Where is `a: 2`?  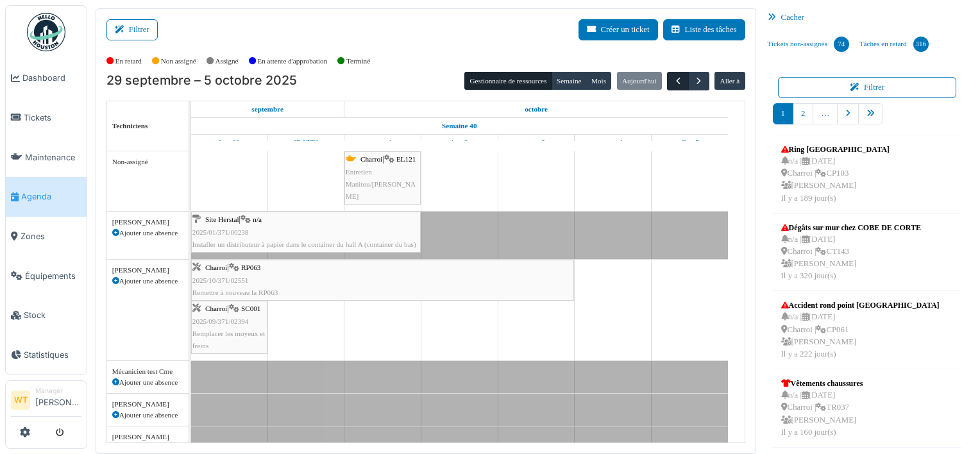
a: 2 is located at coordinates (803, 114).